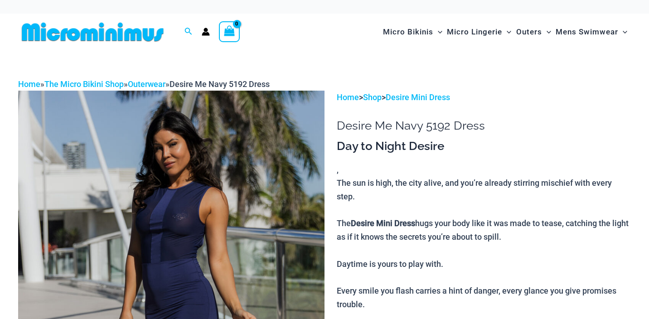 Image resolution: width=649 pixels, height=319 pixels. What do you see at coordinates (505, 32) in the screenshot?
I see `nav: Site Navigation` at bounding box center [505, 32].